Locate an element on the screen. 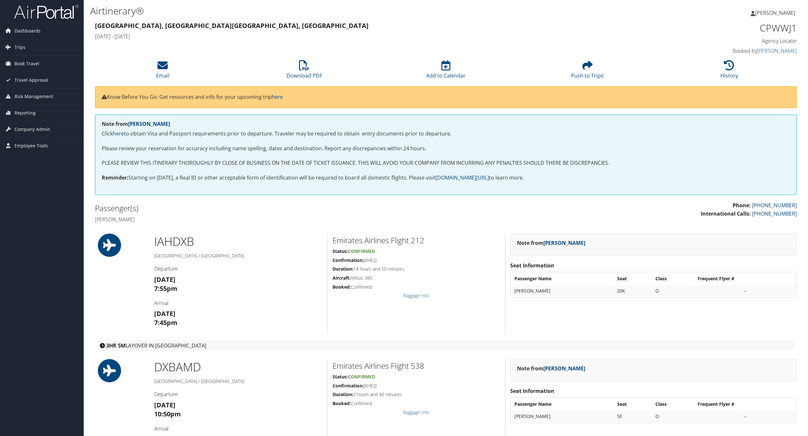  span: Employee Tools is located at coordinates (31, 146).